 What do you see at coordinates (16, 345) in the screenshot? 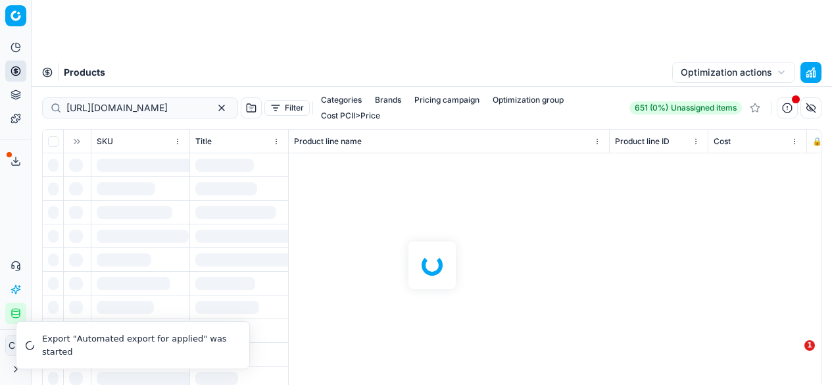
I see `button: CM` at bounding box center [16, 345].